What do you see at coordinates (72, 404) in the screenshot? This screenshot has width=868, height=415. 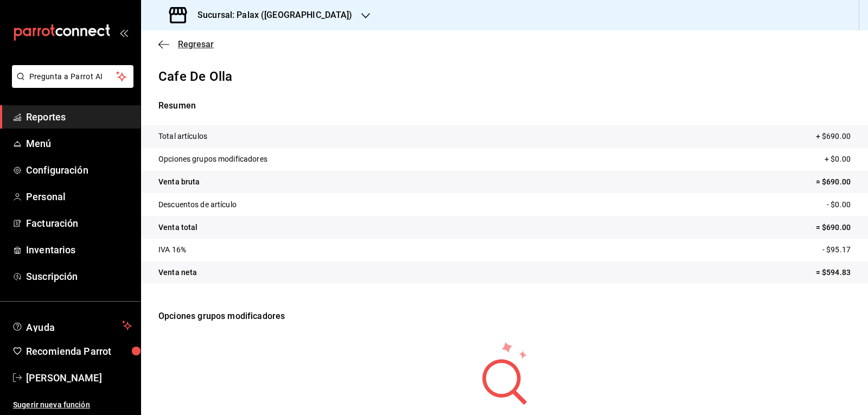 I see `span: Sugerir nueva función` at bounding box center [72, 404].